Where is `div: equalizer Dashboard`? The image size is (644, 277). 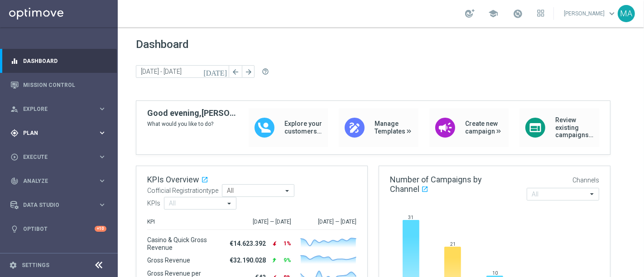
div: equalizer Dashboard is located at coordinates (58, 61).